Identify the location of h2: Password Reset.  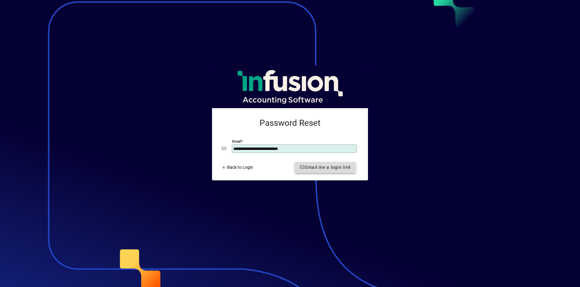
(290, 123).